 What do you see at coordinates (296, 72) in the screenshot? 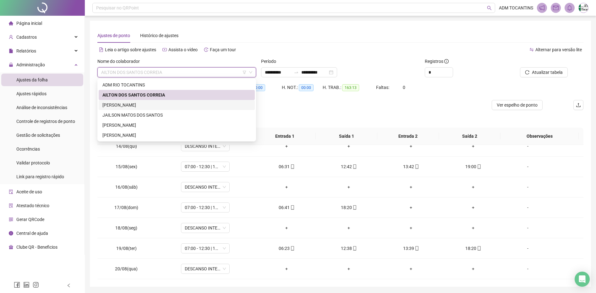
I see `span: to` at bounding box center [296, 72].